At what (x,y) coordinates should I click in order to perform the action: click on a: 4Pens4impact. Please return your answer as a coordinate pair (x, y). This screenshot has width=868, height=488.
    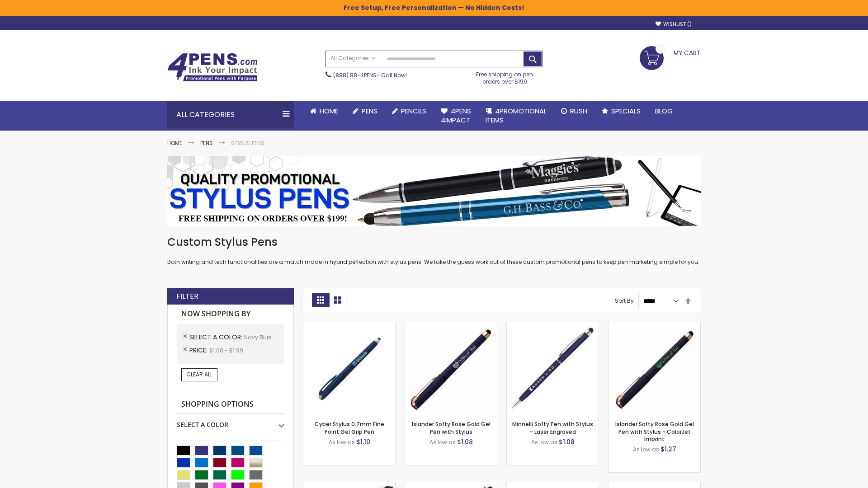
    Looking at the image, I should click on (456, 116).